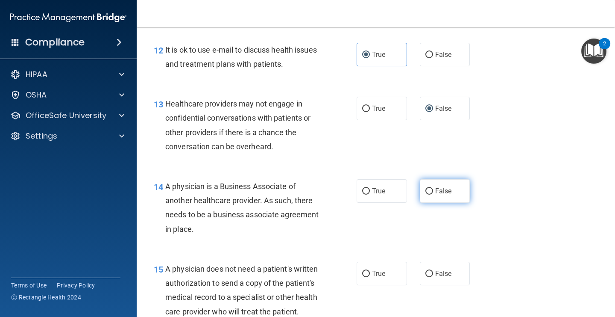  Describe the element at coordinates (604, 49) in the screenshot. I see `div: 2` at that location.